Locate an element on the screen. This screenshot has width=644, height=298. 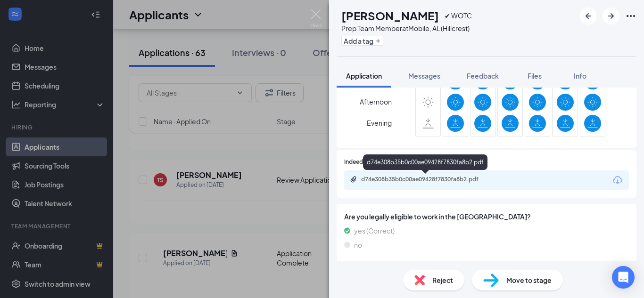
button: PlusAdd a tag is located at coordinates (362, 40).